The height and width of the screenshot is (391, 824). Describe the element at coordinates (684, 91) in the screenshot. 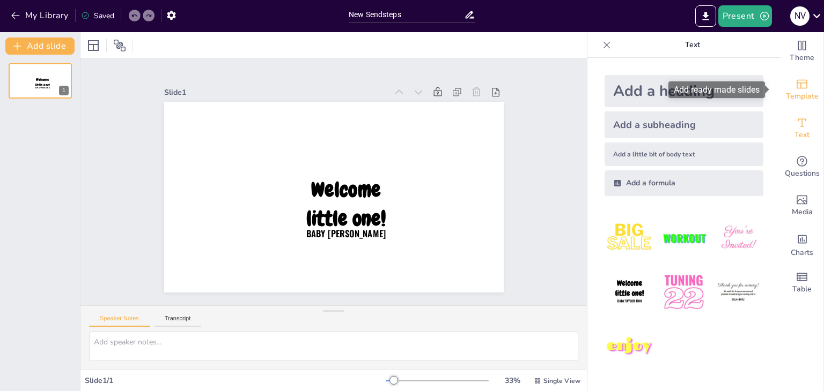

I see `div: Add a heading` at that location.